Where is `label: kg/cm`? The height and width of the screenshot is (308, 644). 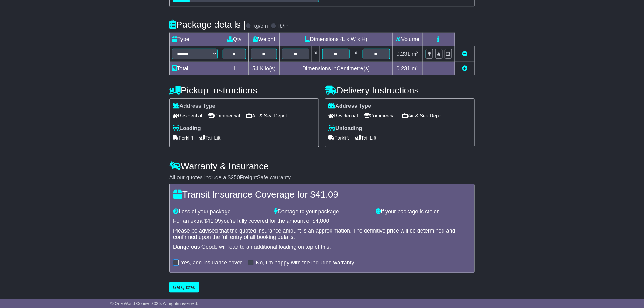
label: kg/cm is located at coordinates (261, 26).